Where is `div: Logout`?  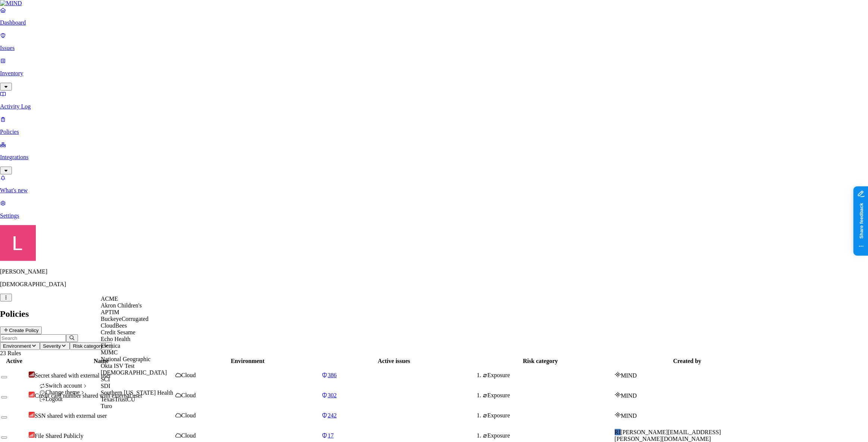 div: Logout is located at coordinates (63, 399).